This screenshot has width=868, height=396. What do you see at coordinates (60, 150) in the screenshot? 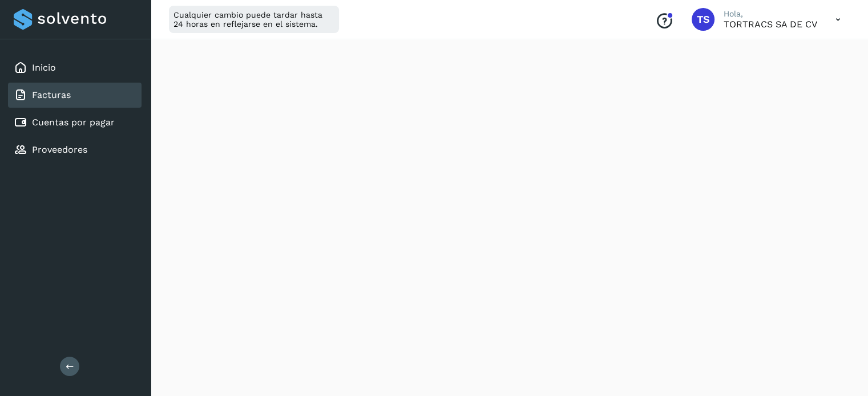
I see `a: Proveedores` at bounding box center [60, 150].